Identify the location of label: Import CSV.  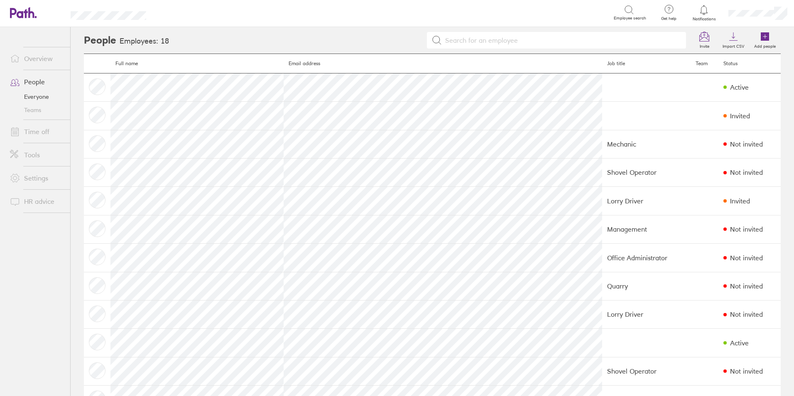
(733, 45).